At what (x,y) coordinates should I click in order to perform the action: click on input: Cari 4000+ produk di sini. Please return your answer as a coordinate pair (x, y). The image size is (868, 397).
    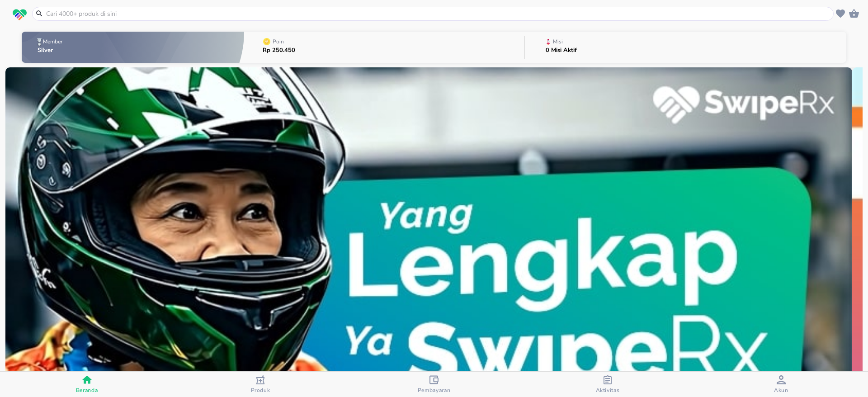
    Looking at the image, I should click on (438, 13).